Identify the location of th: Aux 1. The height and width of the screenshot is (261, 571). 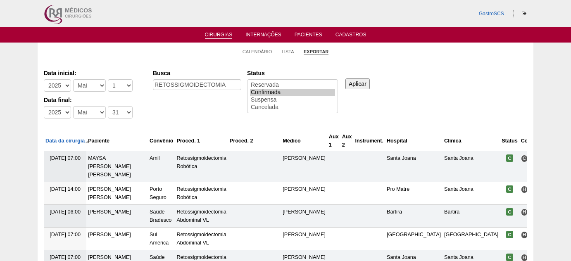
(334, 141).